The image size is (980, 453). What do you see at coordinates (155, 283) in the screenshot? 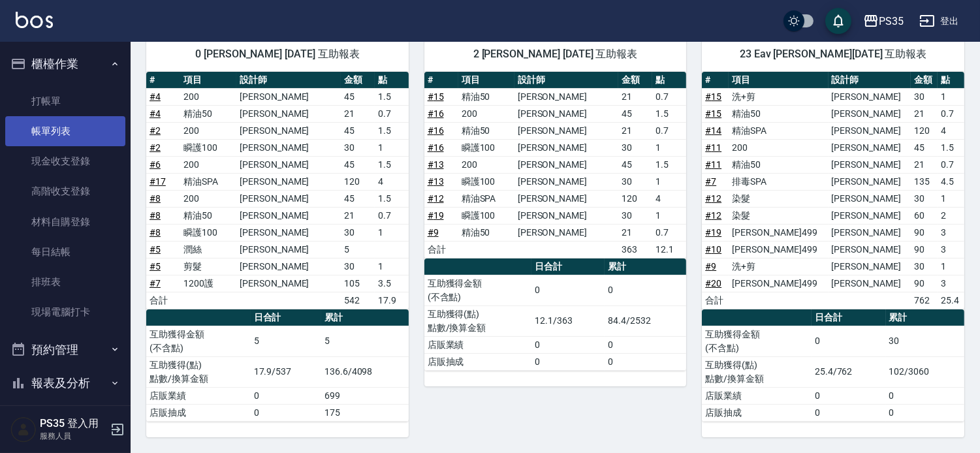
I see `a: #7` at bounding box center [155, 283].